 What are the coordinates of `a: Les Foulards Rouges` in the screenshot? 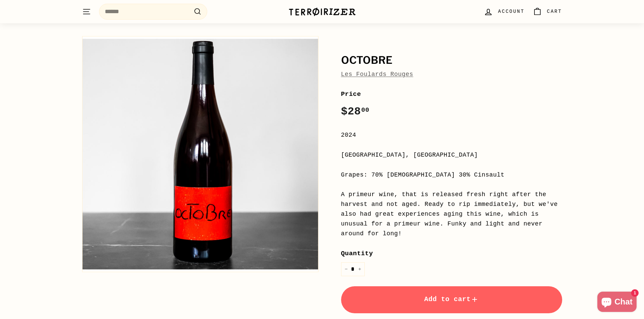 It's located at (377, 74).